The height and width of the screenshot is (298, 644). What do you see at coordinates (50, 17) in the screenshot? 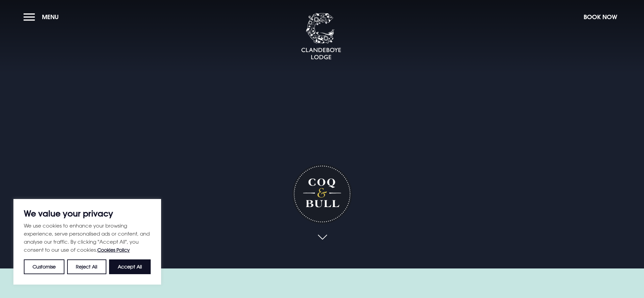
I see `span: Menu` at bounding box center [50, 17].